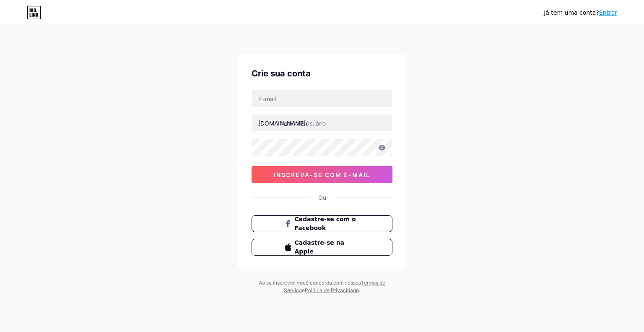 Image resolution: width=644 pixels, height=332 pixels. I want to click on font: Crie sua conta, so click(281, 73).